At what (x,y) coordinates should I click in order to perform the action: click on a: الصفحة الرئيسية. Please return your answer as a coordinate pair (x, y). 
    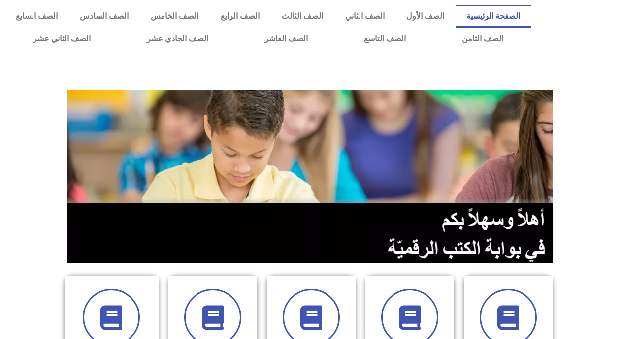
    Looking at the image, I should click on (494, 16).